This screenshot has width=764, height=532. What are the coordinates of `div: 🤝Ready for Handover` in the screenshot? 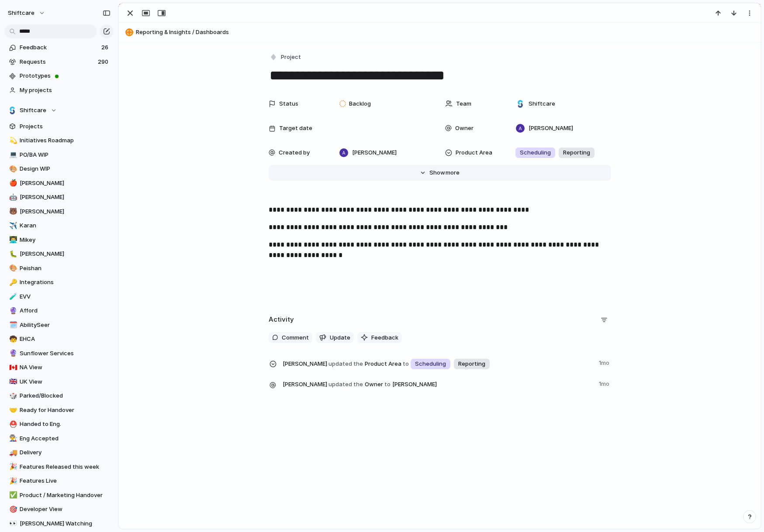 It's located at (59, 410).